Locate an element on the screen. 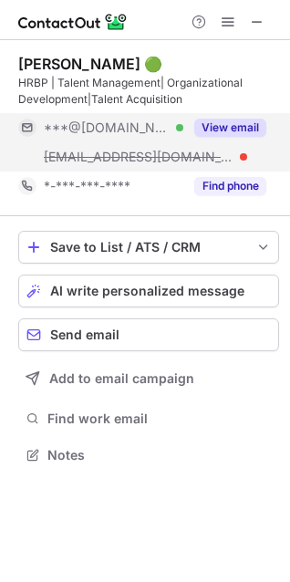 The height and width of the screenshot is (582, 290). span: Add to email campaign is located at coordinates (121, 379).